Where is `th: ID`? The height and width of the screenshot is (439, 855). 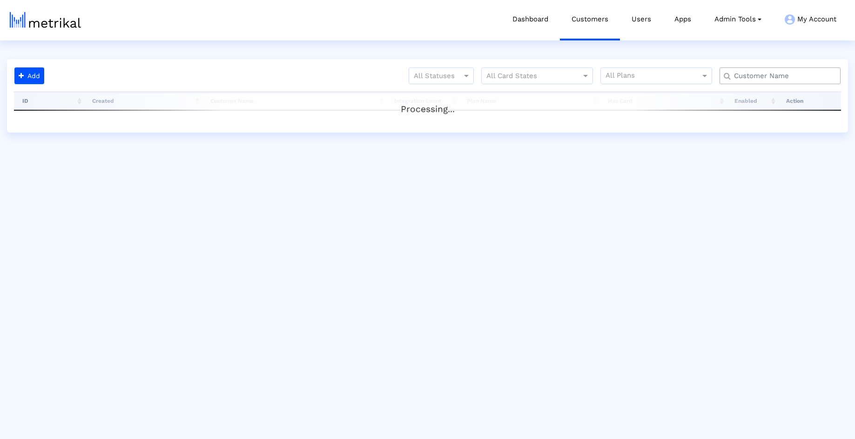
th: ID is located at coordinates (49, 101).